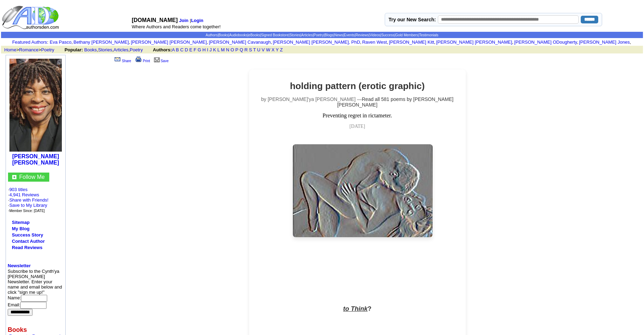 This screenshot has width=644, height=335. What do you see at coordinates (176, 26) in the screenshot?
I see `font: Where Authors and Readers come together!` at bounding box center [176, 26].